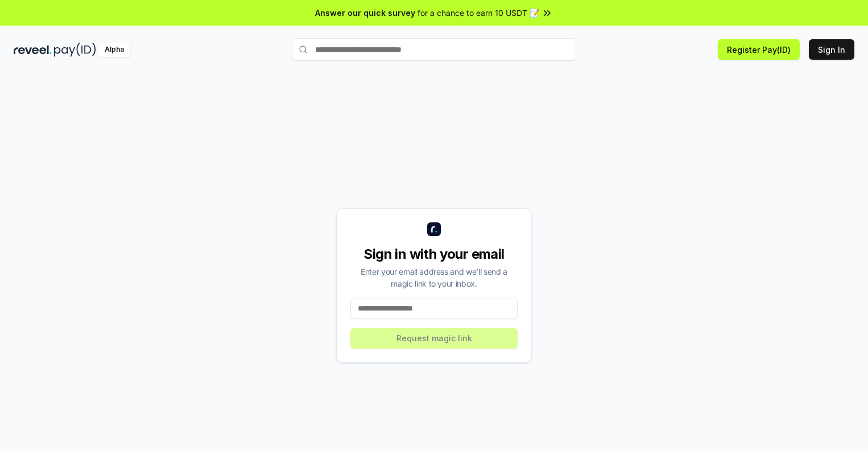 This screenshot has width=868, height=451. Describe the element at coordinates (365, 13) in the screenshot. I see `span: Answer our quick survey` at that location.